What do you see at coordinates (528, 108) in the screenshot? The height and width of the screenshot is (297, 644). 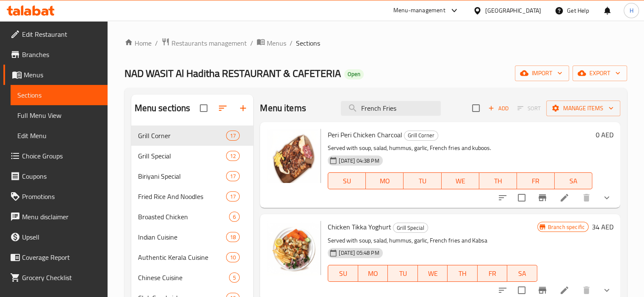 I see `span: Select section first` at bounding box center [528, 108].